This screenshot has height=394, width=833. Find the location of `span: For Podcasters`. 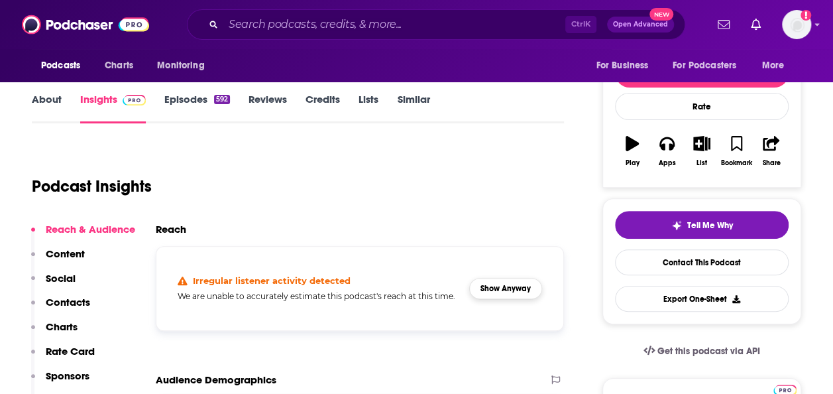

span: For Podcasters is located at coordinates (704, 66).